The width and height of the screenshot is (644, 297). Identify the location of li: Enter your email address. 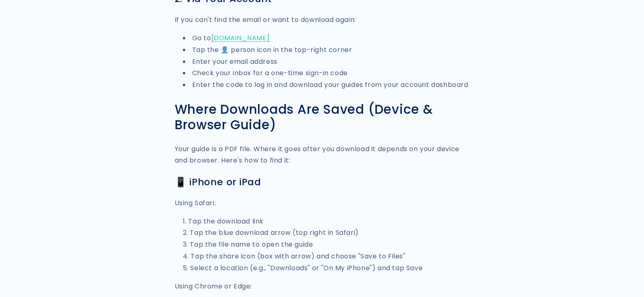
(326, 62).